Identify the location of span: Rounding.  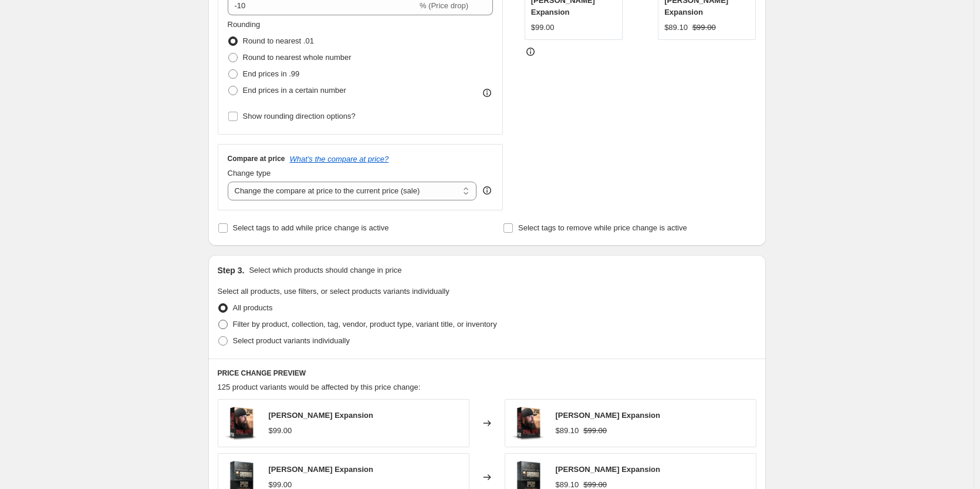
(244, 24).